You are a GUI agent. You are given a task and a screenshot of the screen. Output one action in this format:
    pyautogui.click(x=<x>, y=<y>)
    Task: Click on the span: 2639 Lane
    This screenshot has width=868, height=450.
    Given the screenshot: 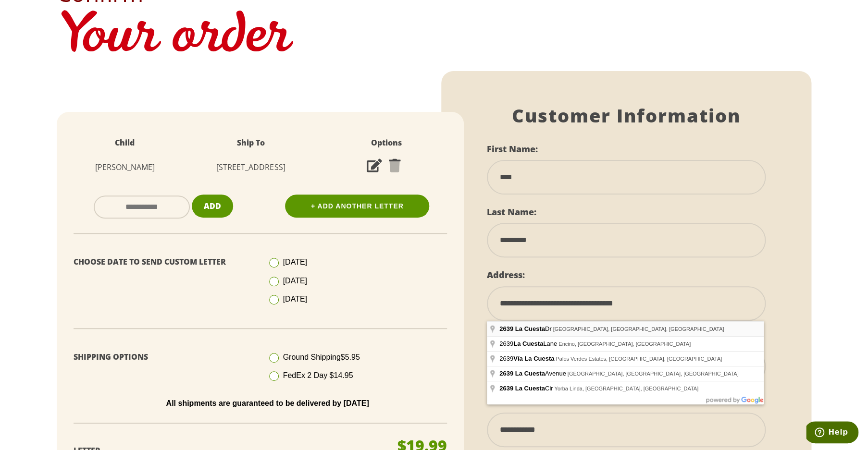 What is the action you would take?
    pyautogui.click(x=529, y=343)
    